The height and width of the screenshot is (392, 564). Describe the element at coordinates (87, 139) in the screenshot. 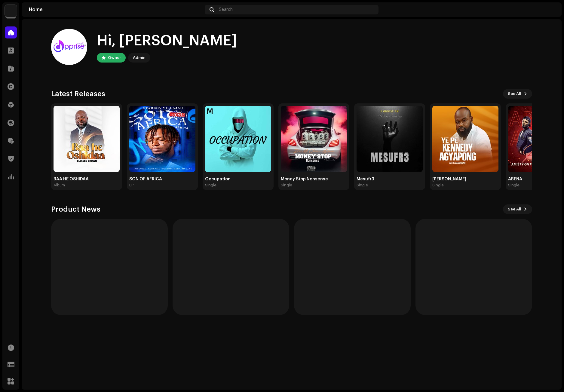

I see `img: 76867a01-d7d3-48f6-875a-cfcd647a5415` at that location.